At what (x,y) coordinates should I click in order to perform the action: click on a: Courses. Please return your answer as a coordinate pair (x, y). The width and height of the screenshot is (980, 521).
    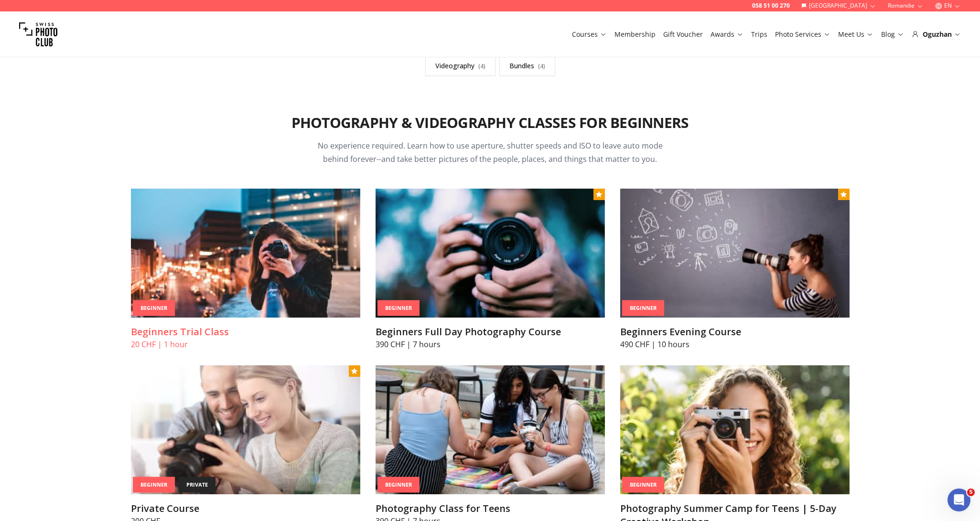
    Looking at the image, I should click on (589, 35).